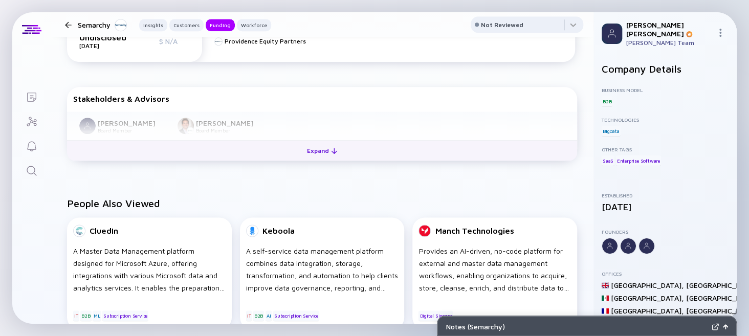  Describe the element at coordinates (269, 316) in the screenshot. I see `div: AI` at that location.